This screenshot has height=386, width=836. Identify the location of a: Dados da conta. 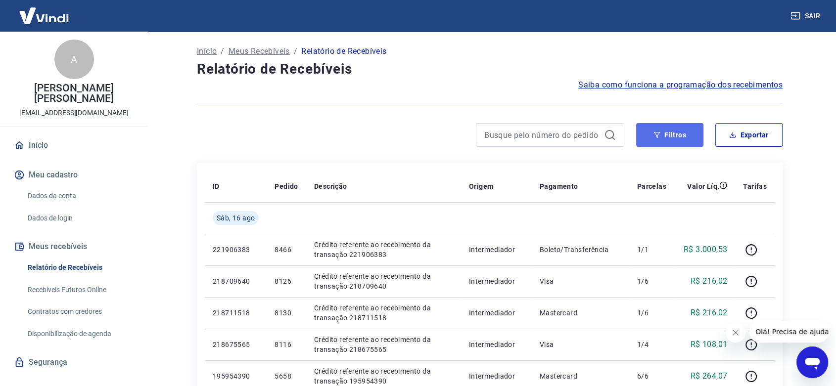
(80, 196).